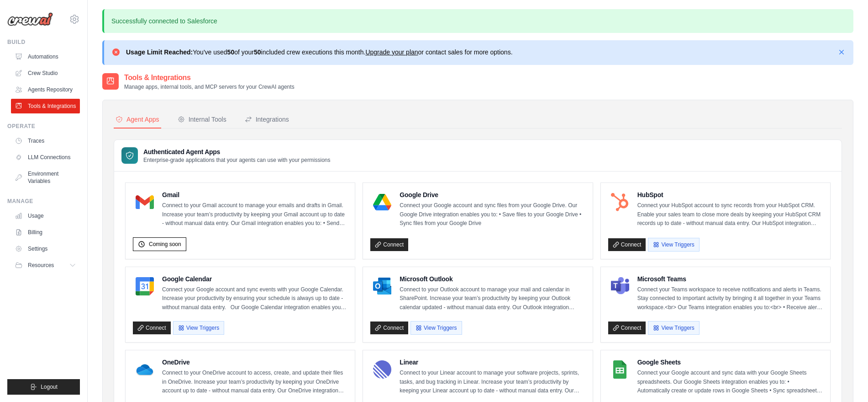 The width and height of the screenshot is (868, 402). I want to click on h4: HubSpot, so click(730, 195).